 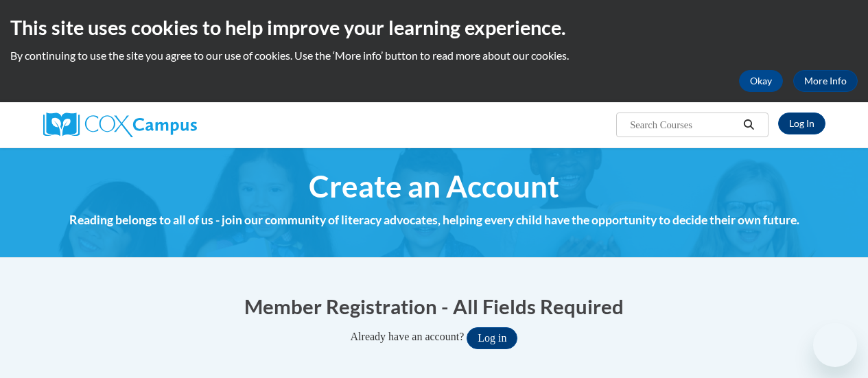 I want to click on h1: Member Registration - All Fields Required, so click(x=434, y=306).